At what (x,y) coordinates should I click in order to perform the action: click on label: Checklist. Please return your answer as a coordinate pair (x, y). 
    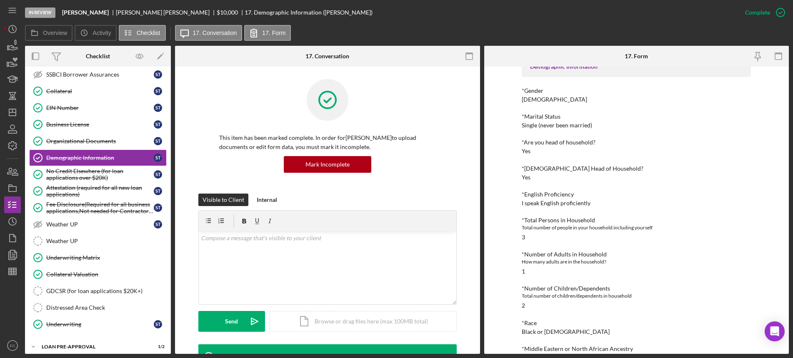
    Looking at the image, I should click on (148, 33).